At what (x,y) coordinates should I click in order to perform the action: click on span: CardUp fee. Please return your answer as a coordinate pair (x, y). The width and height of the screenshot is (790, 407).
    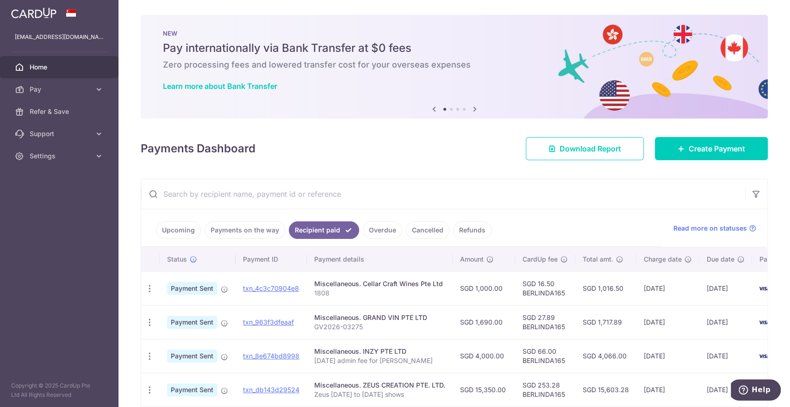
    Looking at the image, I should click on (540, 259).